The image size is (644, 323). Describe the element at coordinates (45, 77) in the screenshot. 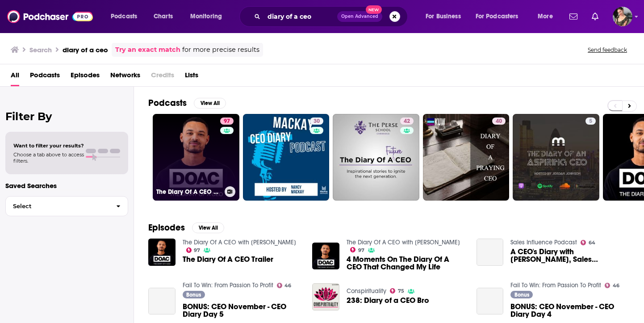

I see `a: Podcasts` at that location.